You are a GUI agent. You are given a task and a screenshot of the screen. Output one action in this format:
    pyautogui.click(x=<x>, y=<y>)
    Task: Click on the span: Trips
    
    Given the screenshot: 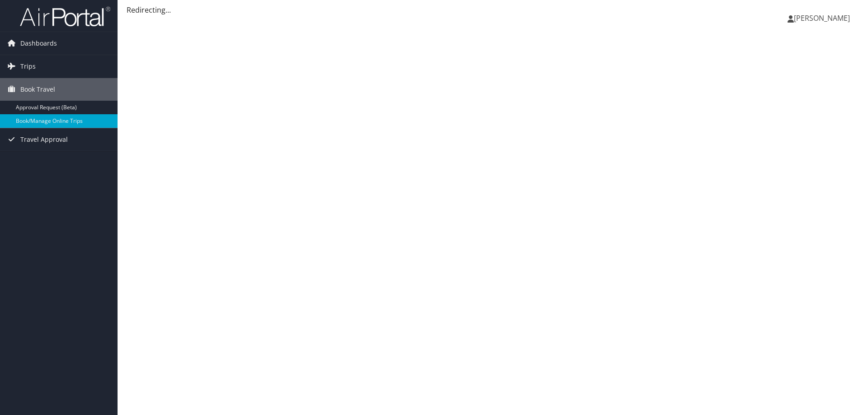 What is the action you would take?
    pyautogui.click(x=28, y=66)
    